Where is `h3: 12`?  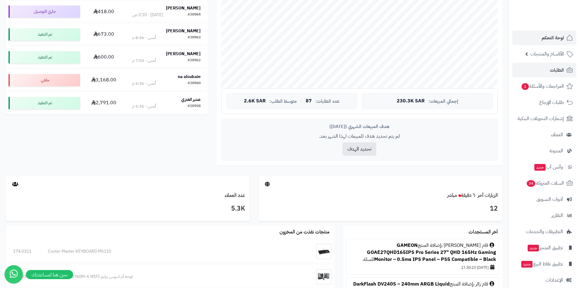 h3: 12 is located at coordinates (381, 209).